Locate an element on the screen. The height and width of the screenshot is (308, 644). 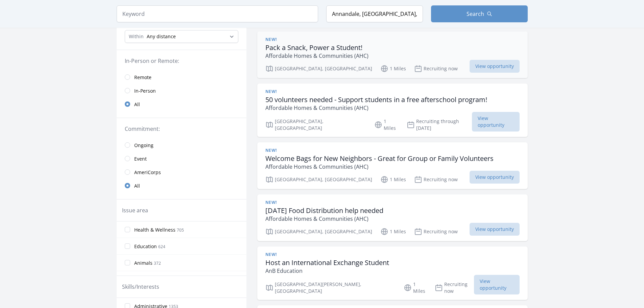
a: New! Welcome Bags for New Neighbors - Great for Group or Family Volunteers Affordable Homes & Com... is located at coordinates (393, 166).